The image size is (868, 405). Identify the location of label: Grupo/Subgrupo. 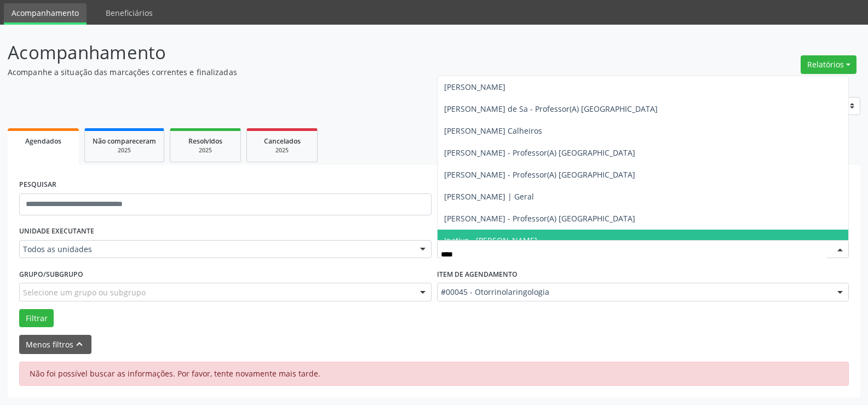
(51, 274).